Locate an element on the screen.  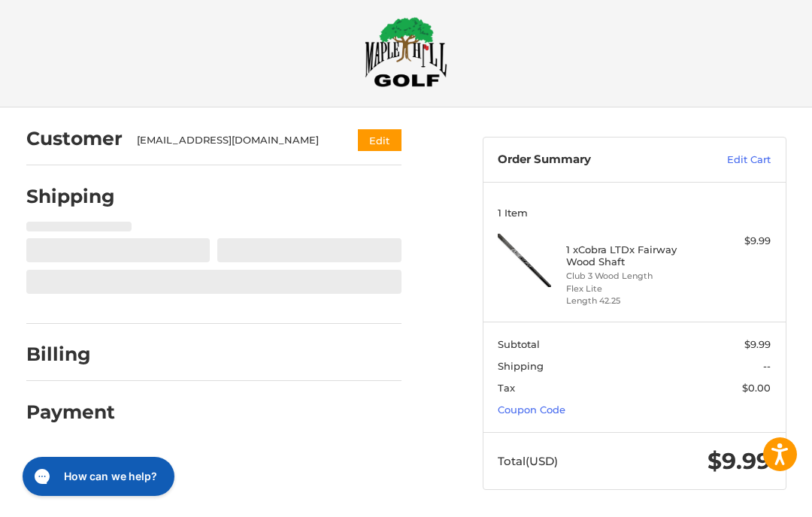
span: Shipping is located at coordinates (520, 367).